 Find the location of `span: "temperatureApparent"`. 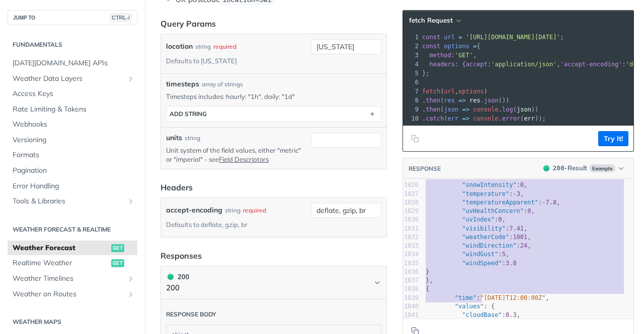

span: "temperatureApparent" is located at coordinates (500, 202).